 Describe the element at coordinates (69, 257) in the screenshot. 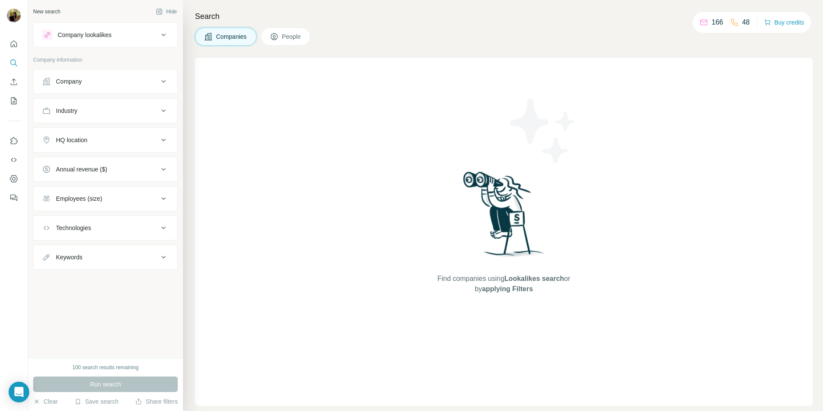

I see `div: Keywords` at that location.